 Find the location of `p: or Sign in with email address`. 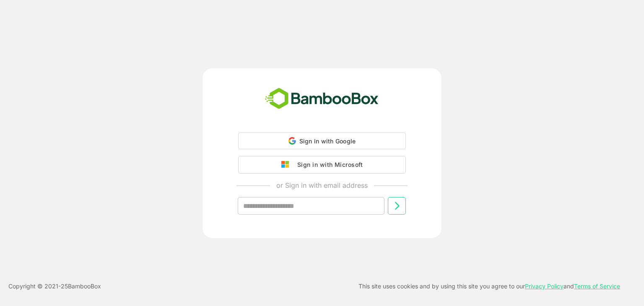

p: or Sign in with email address is located at coordinates (322, 186).